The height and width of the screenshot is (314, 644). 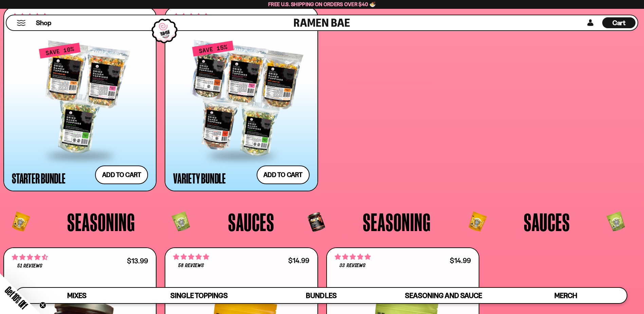 What do you see at coordinates (43, 23) in the screenshot?
I see `a: Shop` at bounding box center [43, 23].